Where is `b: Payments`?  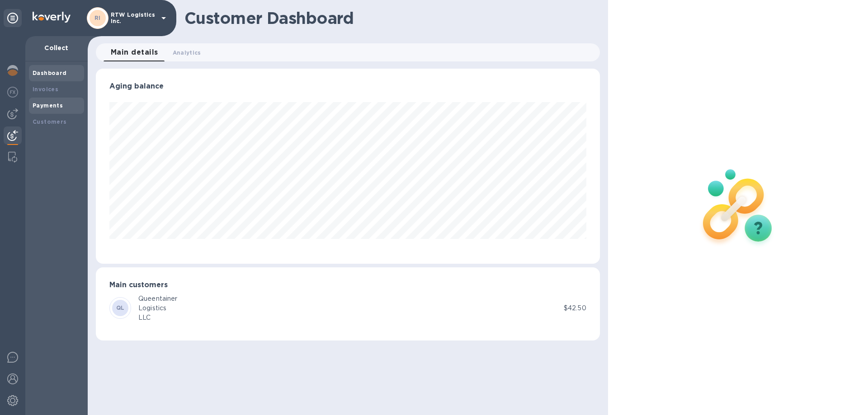 b: Payments is located at coordinates (47, 105).